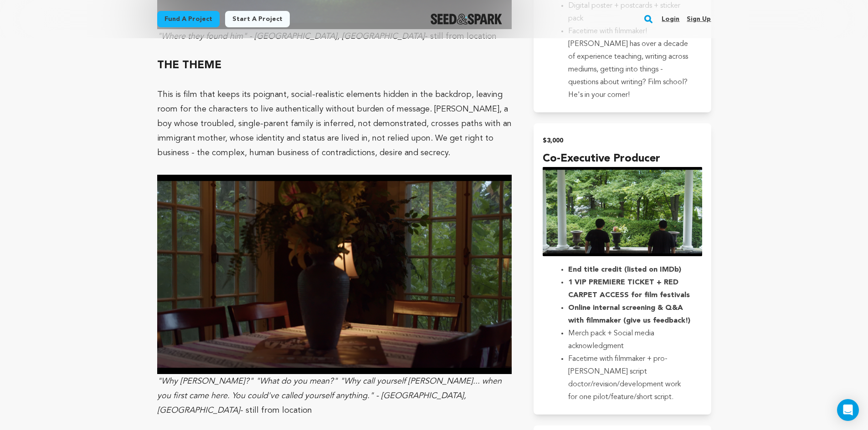 This screenshot has width=868, height=430. What do you see at coordinates (629, 340) in the screenshot?
I see `li: Merch pack + Social media acknowledgment` at bounding box center [629, 340].